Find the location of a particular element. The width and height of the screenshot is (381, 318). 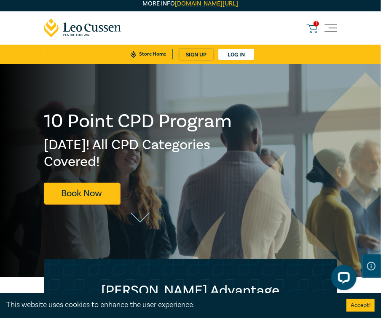

a: Log in is located at coordinates (236, 54).